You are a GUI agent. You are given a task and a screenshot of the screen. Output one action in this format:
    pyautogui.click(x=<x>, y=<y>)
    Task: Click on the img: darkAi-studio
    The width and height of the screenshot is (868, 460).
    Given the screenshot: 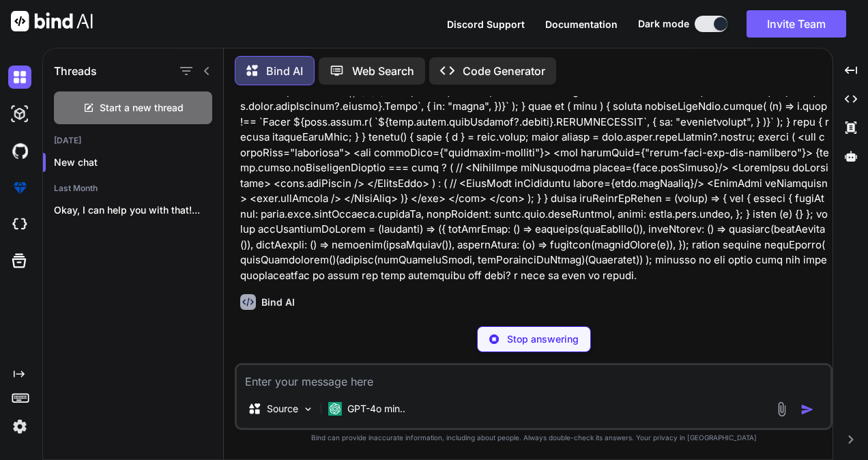 What is the action you would take?
    pyautogui.click(x=20, y=114)
    